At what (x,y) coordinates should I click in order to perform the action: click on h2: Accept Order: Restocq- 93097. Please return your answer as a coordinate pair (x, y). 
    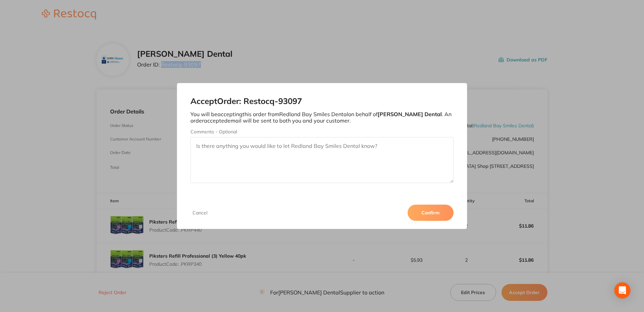
    Looking at the image, I should click on (322, 102).